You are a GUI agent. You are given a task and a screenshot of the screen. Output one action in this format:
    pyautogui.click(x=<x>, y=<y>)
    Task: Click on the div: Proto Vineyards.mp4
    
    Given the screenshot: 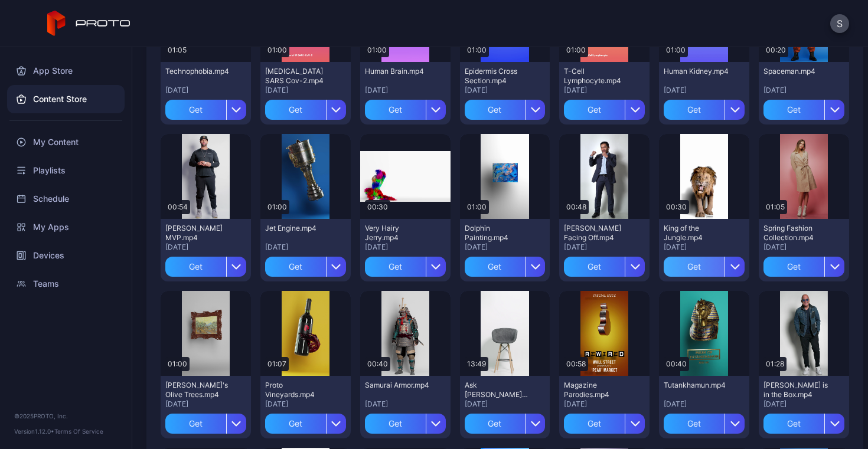 What is the action you would take?
    pyautogui.click(x=298, y=390)
    